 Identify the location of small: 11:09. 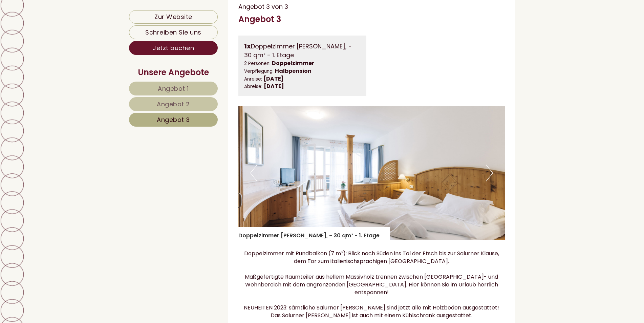
(64, 37).